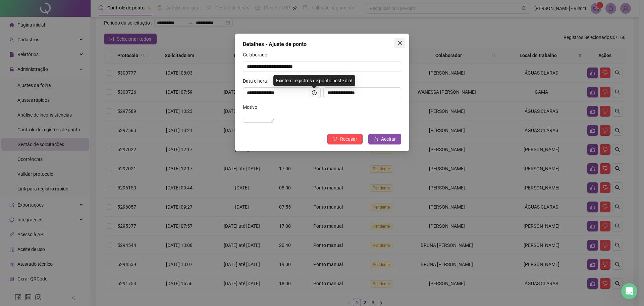 This screenshot has height=306, width=644. Describe the element at coordinates (322, 44) in the screenshot. I see `div: Detalhes - Ajuste de ponto` at that location.